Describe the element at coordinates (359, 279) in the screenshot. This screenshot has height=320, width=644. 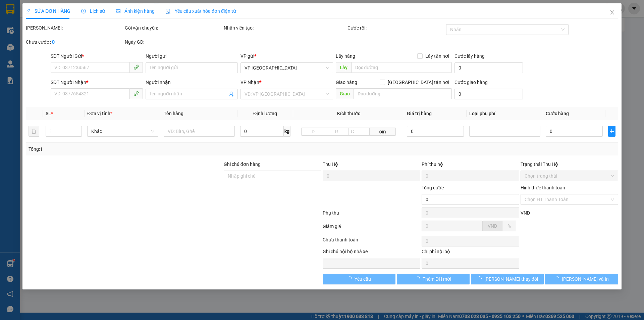
I see `button: Yêu cầu` at that location.